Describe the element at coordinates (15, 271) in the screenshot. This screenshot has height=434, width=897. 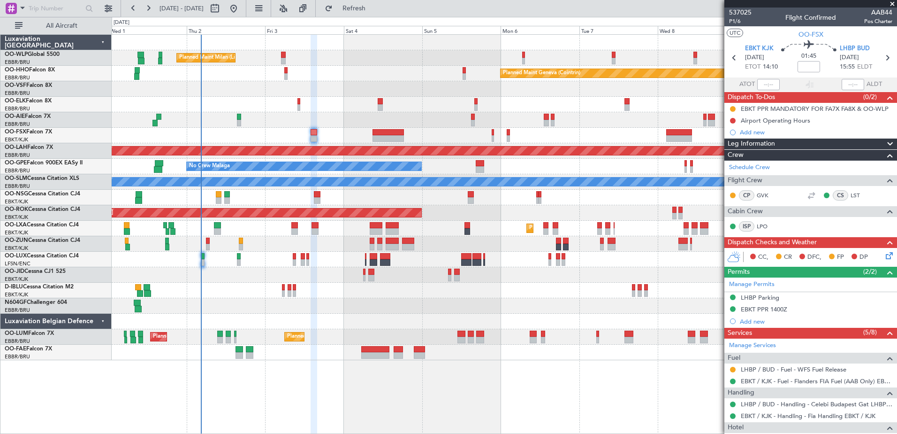
I see `span: OO-JID` at that location.